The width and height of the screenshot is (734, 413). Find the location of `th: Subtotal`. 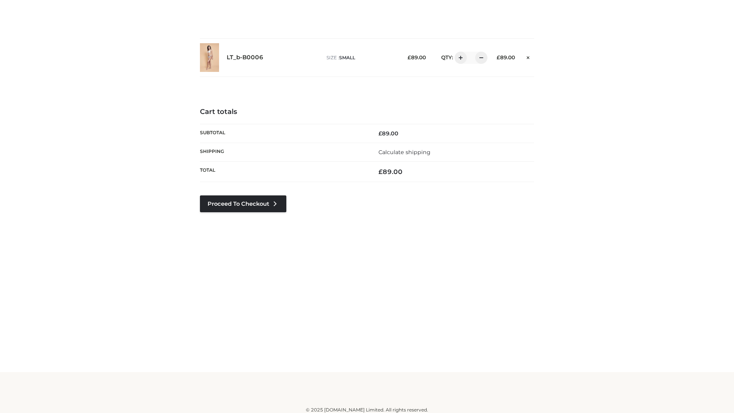

th: Subtotal is located at coordinates (283, 133).